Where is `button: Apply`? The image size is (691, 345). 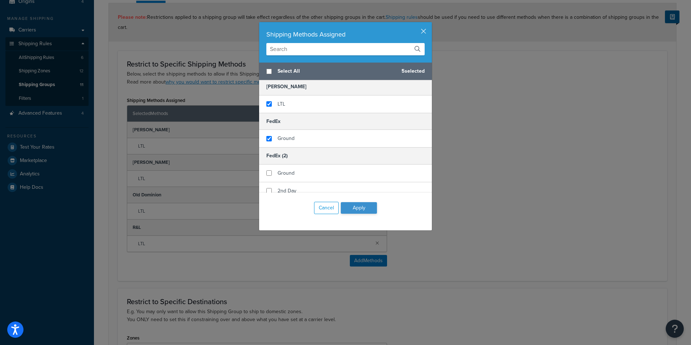
button: Apply is located at coordinates (359, 208).